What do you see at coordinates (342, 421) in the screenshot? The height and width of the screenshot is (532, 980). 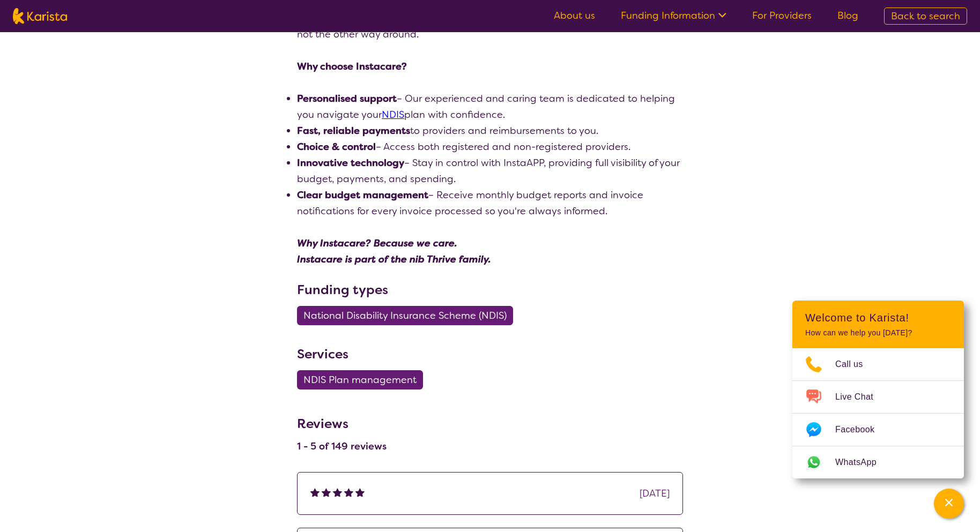 I see `h3: Reviews` at bounding box center [342, 421].